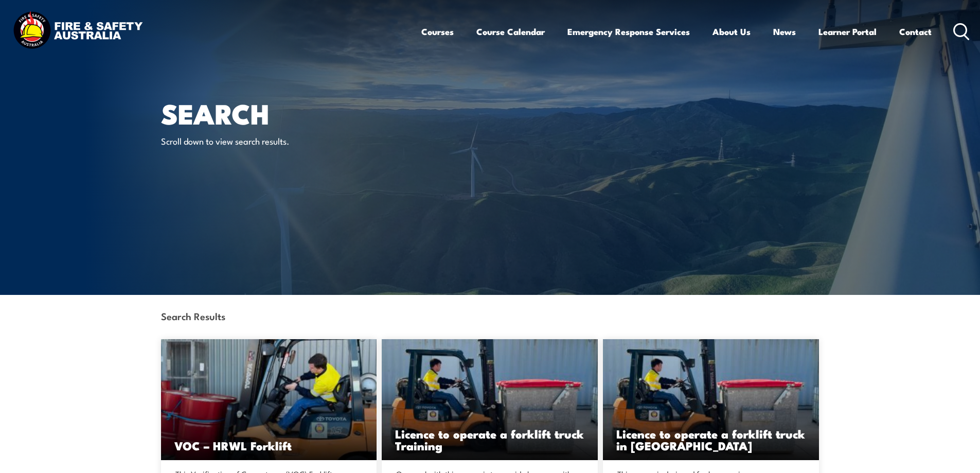 This screenshot has width=980, height=473. I want to click on a: Courses, so click(437, 32).